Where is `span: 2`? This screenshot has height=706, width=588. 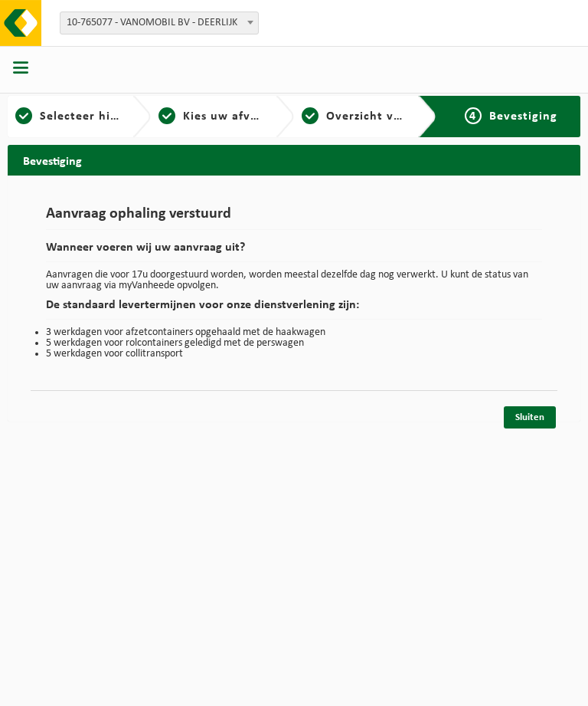 span: 2 is located at coordinates (166, 116).